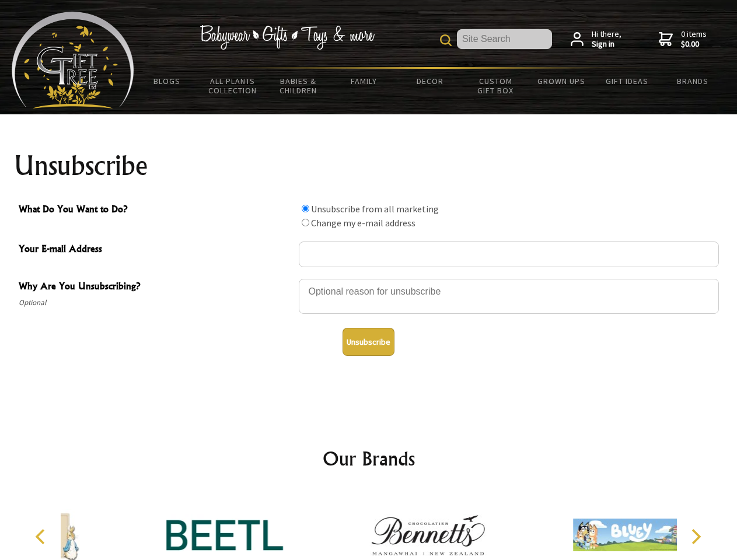  I want to click on img: product search, so click(446, 40).